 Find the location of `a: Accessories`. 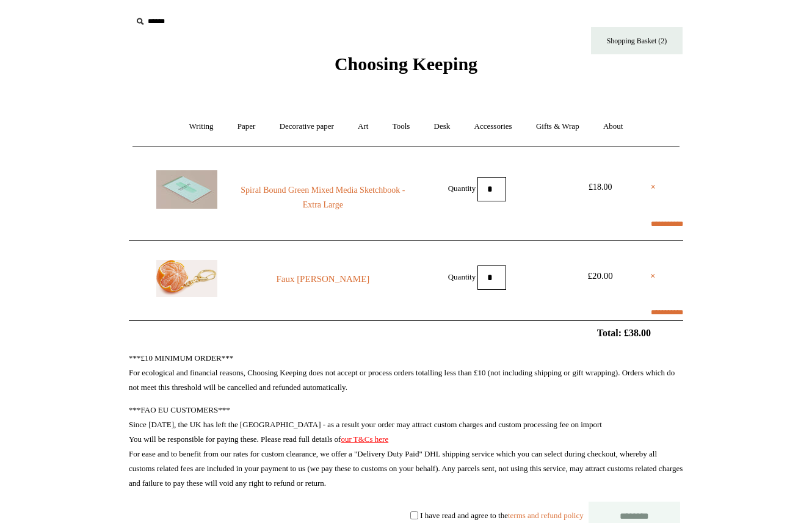

a: Accessories is located at coordinates (493, 126).